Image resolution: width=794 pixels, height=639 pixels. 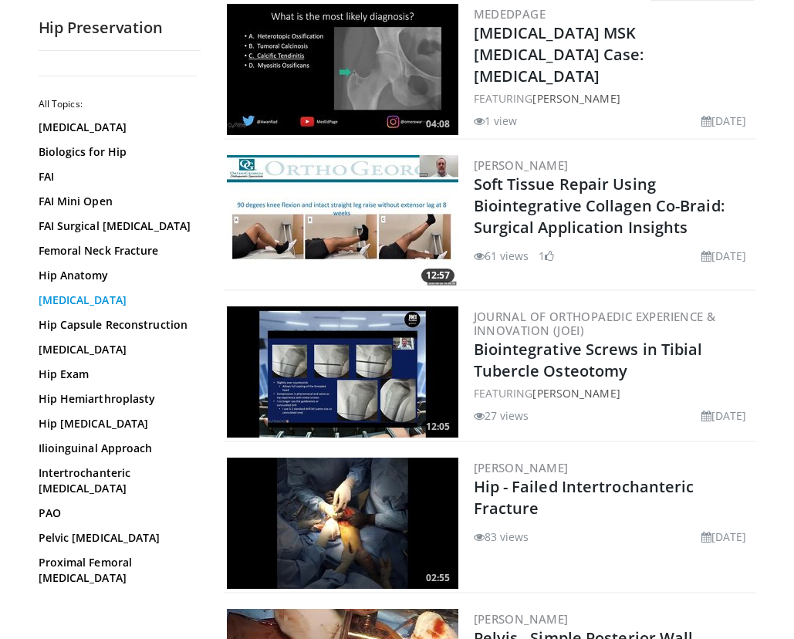 What do you see at coordinates (116, 152) in the screenshot?
I see `a: Biologics for Hip` at bounding box center [116, 152].